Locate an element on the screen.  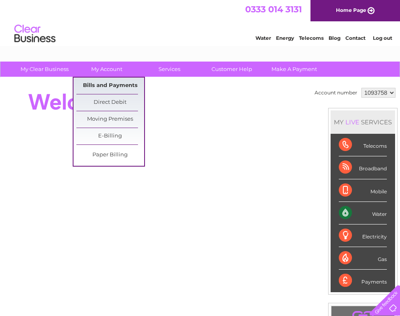
div: Mobile is located at coordinates (362, 190).